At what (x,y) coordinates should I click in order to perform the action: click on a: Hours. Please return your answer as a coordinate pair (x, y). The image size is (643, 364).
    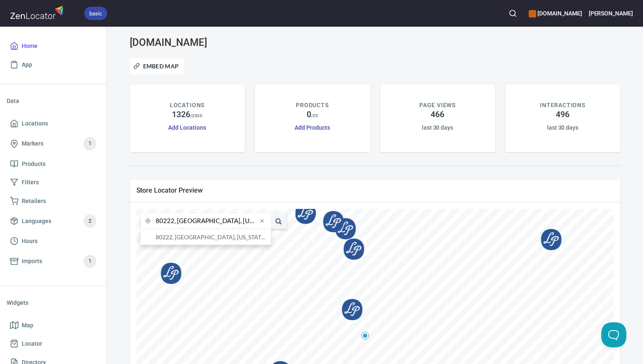
    Looking at the image, I should click on (53, 241).